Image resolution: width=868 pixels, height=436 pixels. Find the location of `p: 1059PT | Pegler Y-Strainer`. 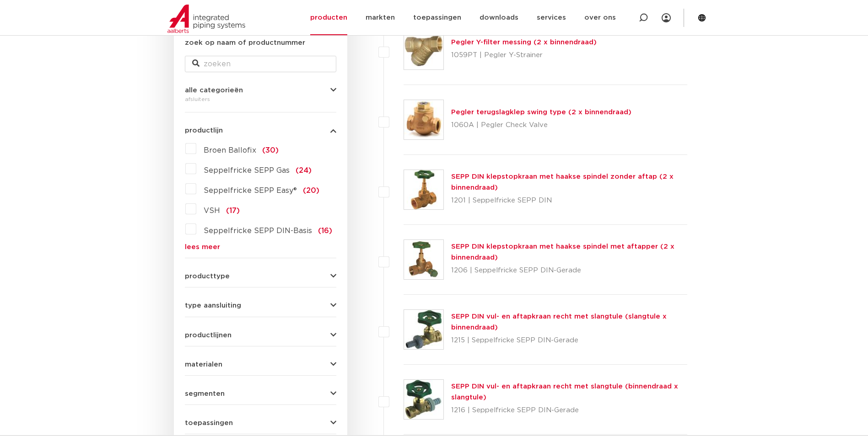

p: 1059PT | Pegler Y-Strainer is located at coordinates (524, 55).